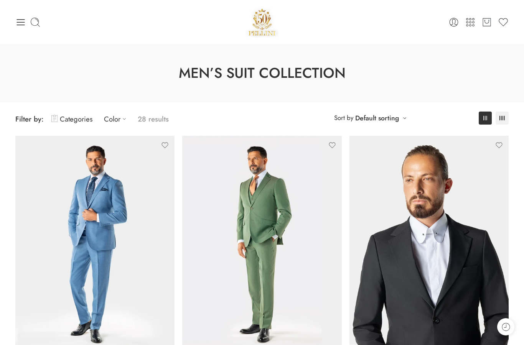 The width and height of the screenshot is (524, 345). What do you see at coordinates (487, 22) in the screenshot?
I see `a: Cart` at bounding box center [487, 22].